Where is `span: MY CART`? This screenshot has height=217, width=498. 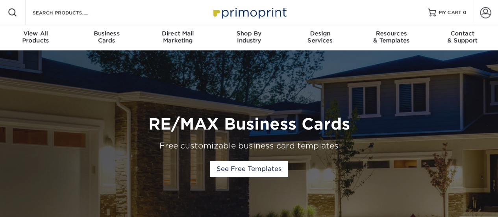
span: MY CART is located at coordinates (450, 13).